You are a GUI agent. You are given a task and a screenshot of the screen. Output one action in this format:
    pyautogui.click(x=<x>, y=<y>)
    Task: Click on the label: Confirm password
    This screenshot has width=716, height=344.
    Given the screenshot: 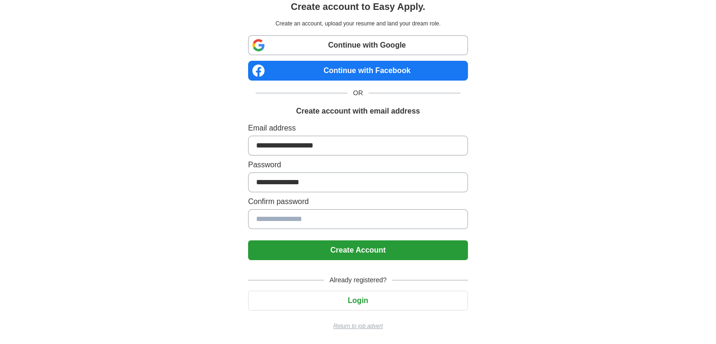 What is the action you would take?
    pyautogui.click(x=358, y=201)
    